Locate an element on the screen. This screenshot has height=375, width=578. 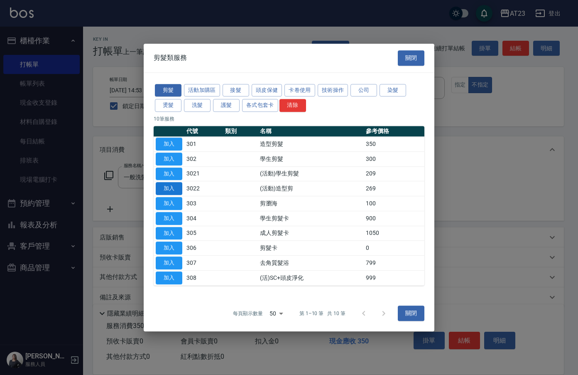
td: (活)SC+頭皮淨化 is located at coordinates (311, 278).